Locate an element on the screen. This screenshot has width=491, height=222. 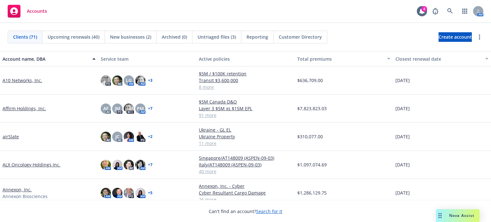
span: LG is located at coordinates (129, 80).